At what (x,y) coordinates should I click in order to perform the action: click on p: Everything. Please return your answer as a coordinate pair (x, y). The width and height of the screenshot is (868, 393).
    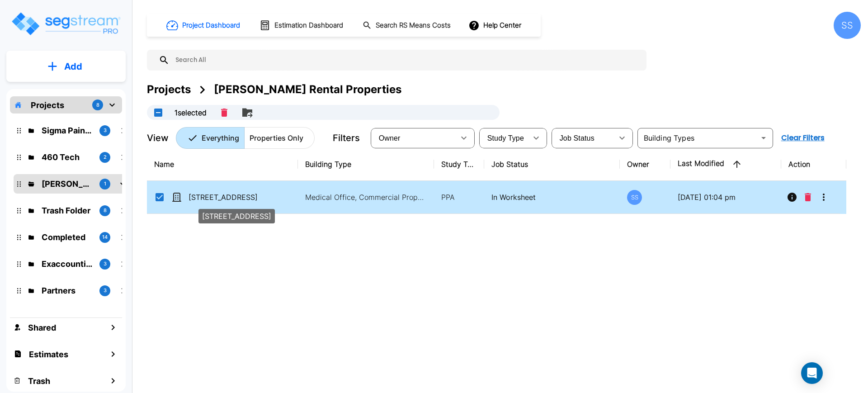
    Looking at the image, I should click on (220, 138).